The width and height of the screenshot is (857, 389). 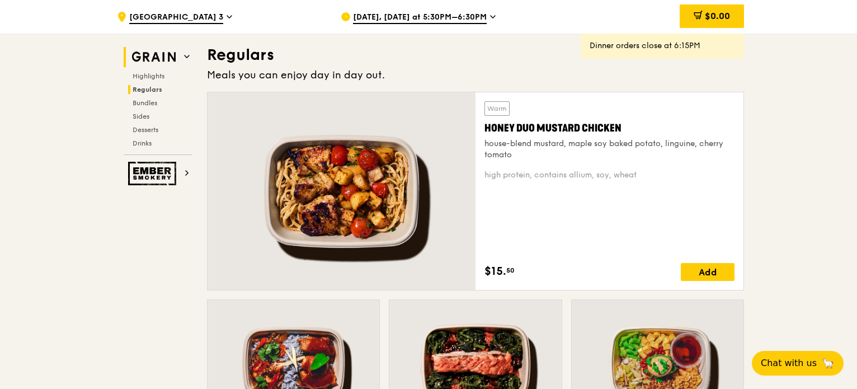 I want to click on img: Ember Smokery web logo, so click(x=154, y=173).